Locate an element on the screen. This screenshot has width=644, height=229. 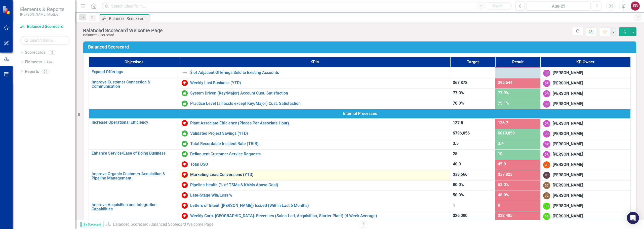
span: $26,000 is located at coordinates (460, 215).